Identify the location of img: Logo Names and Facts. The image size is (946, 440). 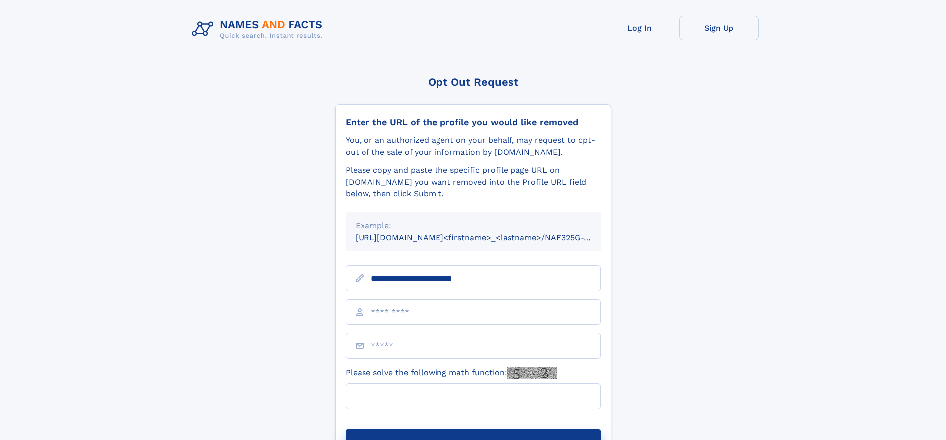
(259, 29).